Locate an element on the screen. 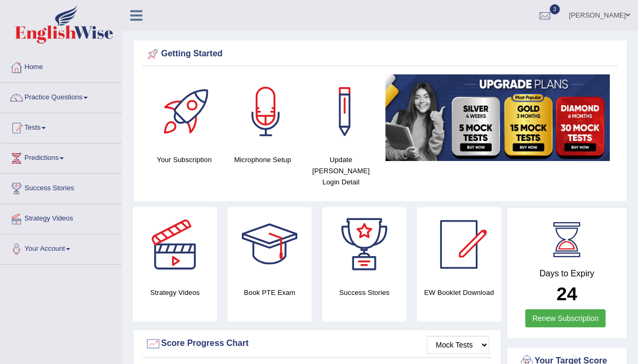  h4: Success Stories is located at coordinates (364, 293).